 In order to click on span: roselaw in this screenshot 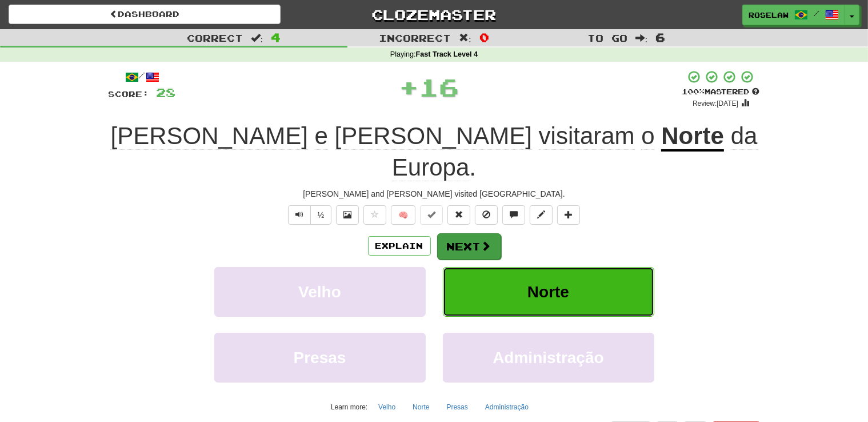, I will do `click(769, 15)`.